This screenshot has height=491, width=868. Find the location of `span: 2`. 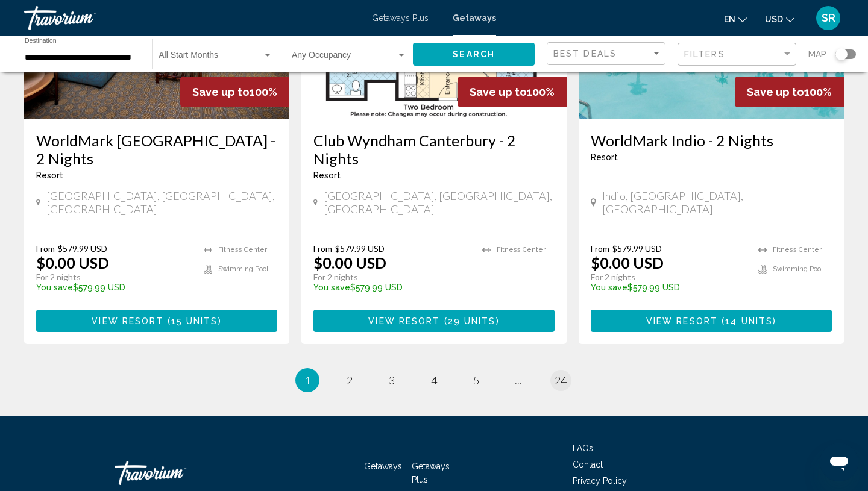

span: 2 is located at coordinates (350, 380).